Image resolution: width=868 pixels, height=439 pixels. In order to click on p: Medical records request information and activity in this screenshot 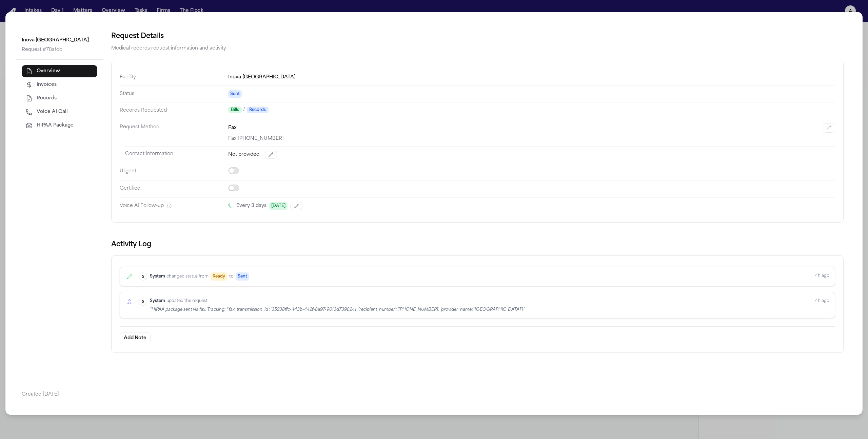, I will do `click(477, 48)`.